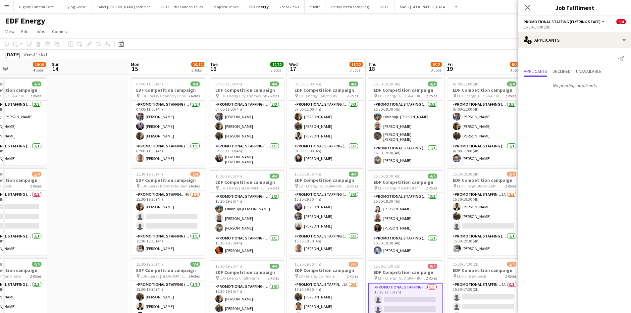 The image size is (631, 313). I want to click on button: Dignity Funeral Care, so click(36, 7).